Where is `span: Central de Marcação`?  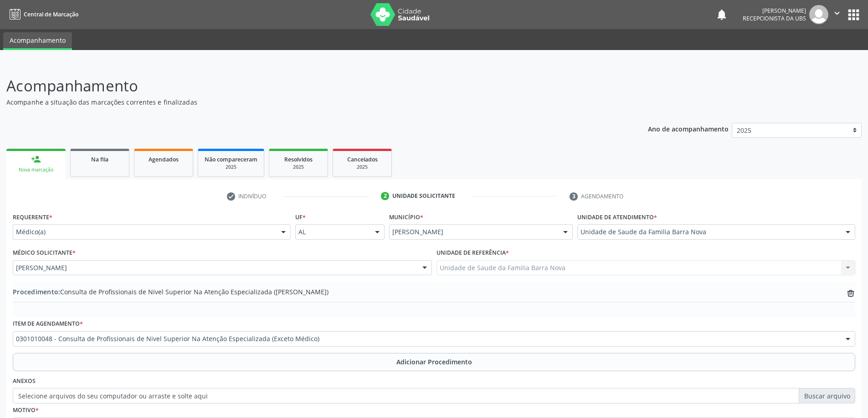 span: Central de Marcação is located at coordinates (51, 14).